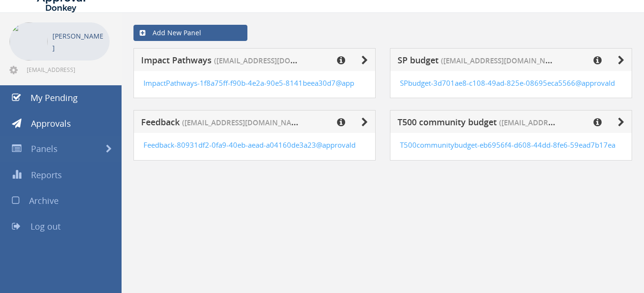 The width and height of the screenshot is (644, 293). What do you see at coordinates (51, 123) in the screenshot?
I see `span: Approvals` at bounding box center [51, 123].